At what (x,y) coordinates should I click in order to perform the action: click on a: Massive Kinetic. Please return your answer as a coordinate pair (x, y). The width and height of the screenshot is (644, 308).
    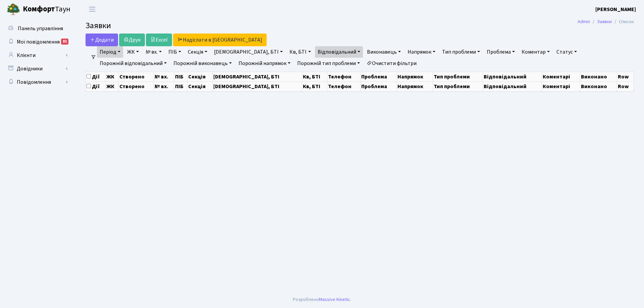
    Looking at the image, I should click on (334, 299).